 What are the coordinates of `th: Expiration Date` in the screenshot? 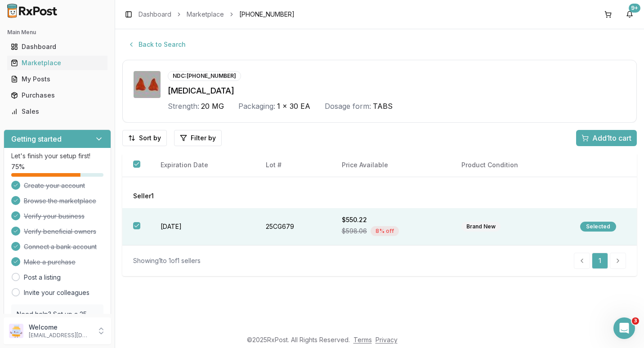 It's located at (202, 166).